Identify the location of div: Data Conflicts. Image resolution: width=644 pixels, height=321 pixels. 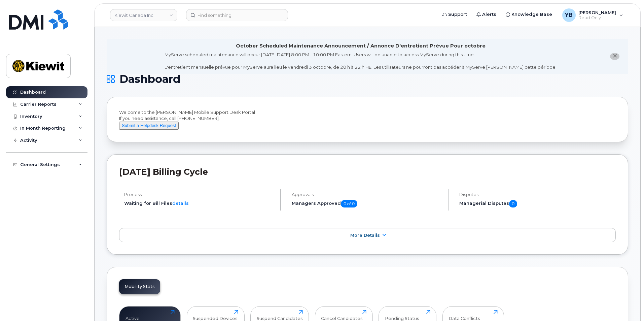
(464, 315).